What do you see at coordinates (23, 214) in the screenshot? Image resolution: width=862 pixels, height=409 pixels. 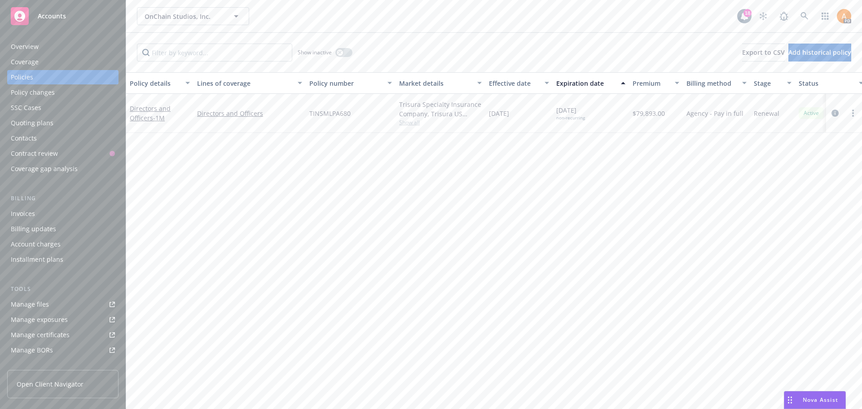 I see `div: Invoices` at bounding box center [23, 214].